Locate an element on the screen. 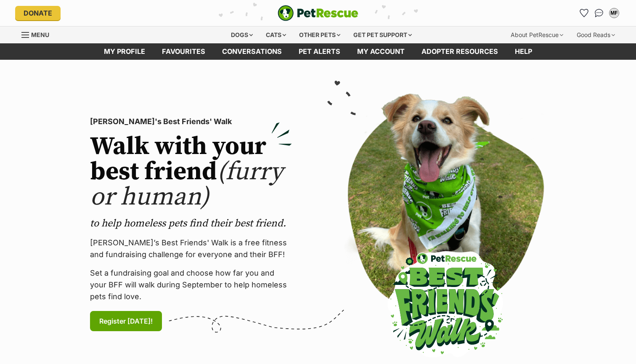 This screenshot has height=364, width=636. img: chat-41dd97257d64d25036548639549fe6c8038ab92f7586957e7f3b1b290dea8141.svg is located at coordinates (599, 13).